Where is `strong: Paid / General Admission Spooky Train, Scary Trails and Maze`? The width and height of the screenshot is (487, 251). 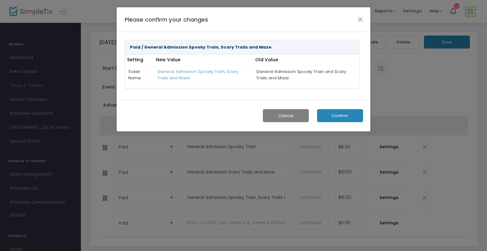
strong: Paid / General Admission Spooky Train, Scary Trails and Maze is located at coordinates (201, 47).